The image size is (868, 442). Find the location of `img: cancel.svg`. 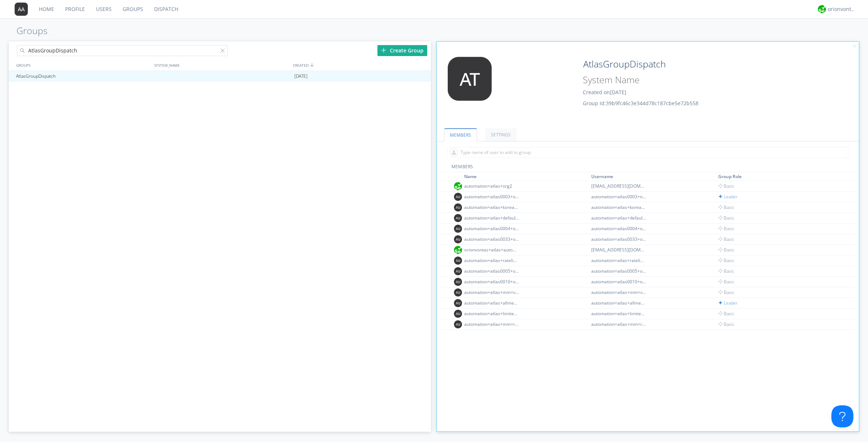

img: cancel.svg is located at coordinates (854, 46).